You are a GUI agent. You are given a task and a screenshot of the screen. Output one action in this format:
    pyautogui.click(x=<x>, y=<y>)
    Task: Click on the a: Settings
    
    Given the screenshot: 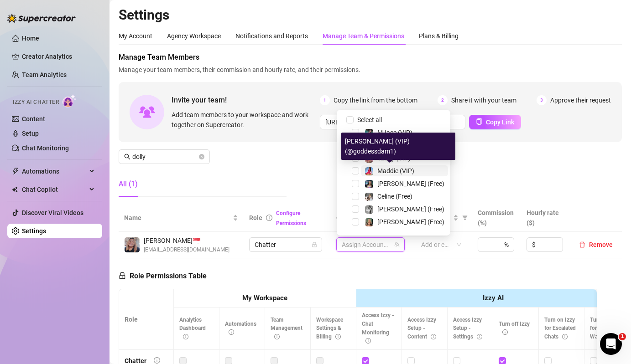 What is the action you would take?
    pyautogui.click(x=34, y=231)
    